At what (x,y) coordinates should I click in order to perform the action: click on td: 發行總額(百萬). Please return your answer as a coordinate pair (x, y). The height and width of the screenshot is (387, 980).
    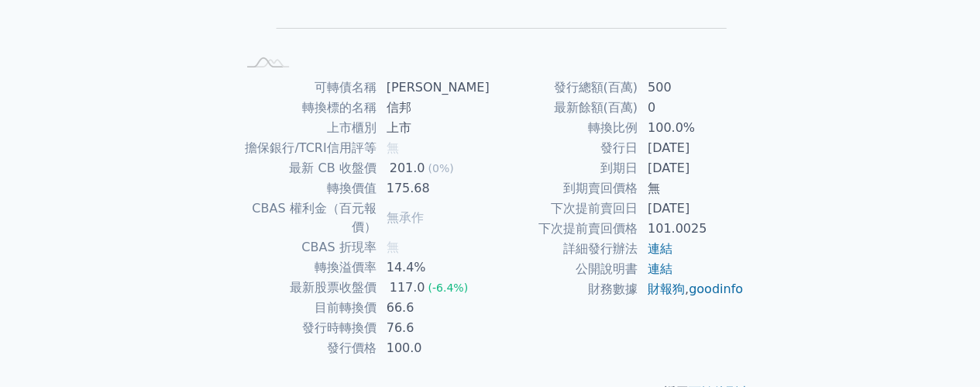
    Looking at the image, I should click on (564, 87).